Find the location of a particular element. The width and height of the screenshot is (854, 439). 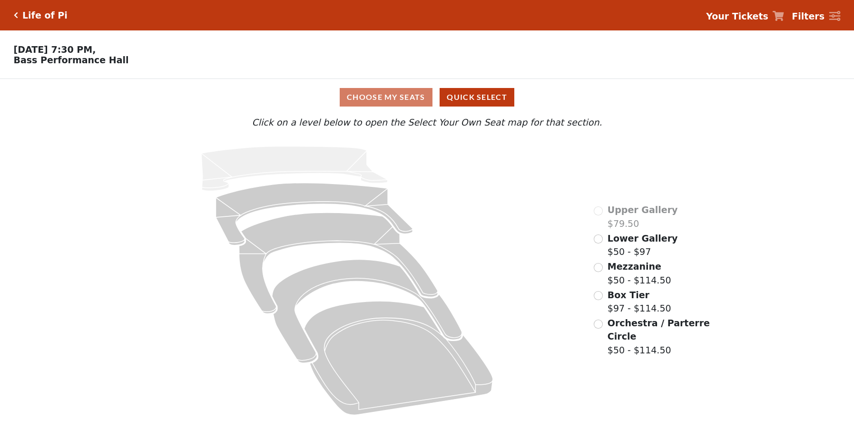

label: $97 - $114.50 is located at coordinates (639, 302).